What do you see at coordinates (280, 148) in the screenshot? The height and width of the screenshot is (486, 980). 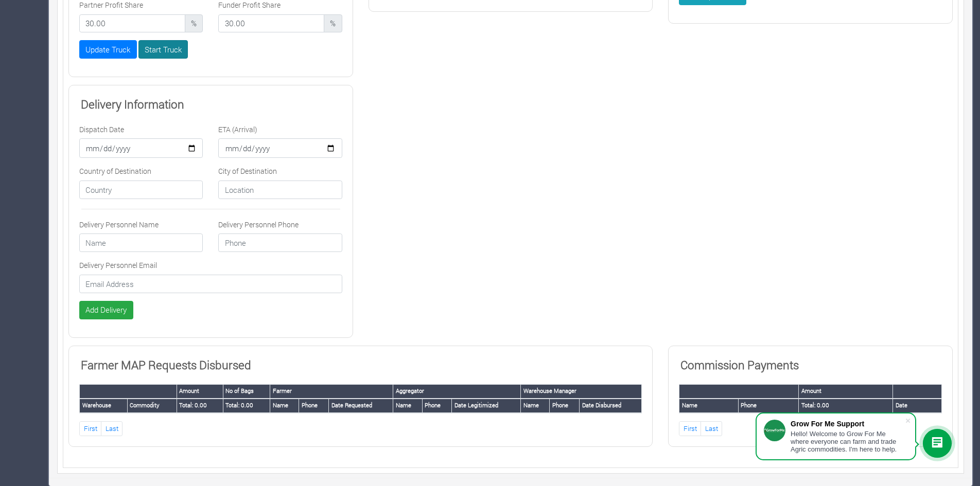 I see `input: ETA (Arrival)` at bounding box center [280, 148].